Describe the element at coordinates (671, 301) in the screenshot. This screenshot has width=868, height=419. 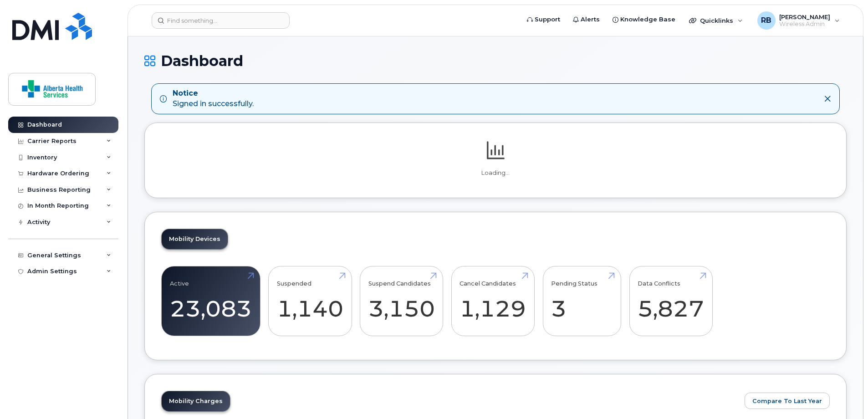
I see `a: Data Conflicts 5,827` at that location.